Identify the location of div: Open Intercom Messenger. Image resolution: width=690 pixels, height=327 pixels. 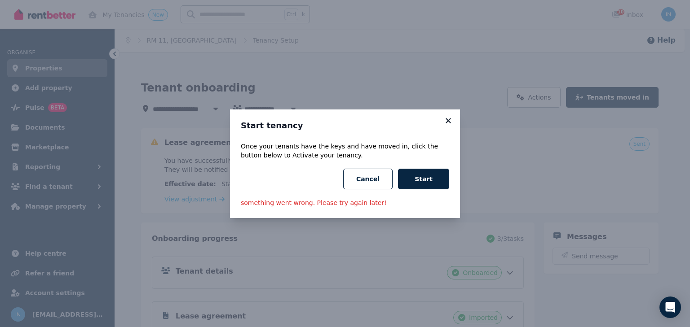
(670, 308).